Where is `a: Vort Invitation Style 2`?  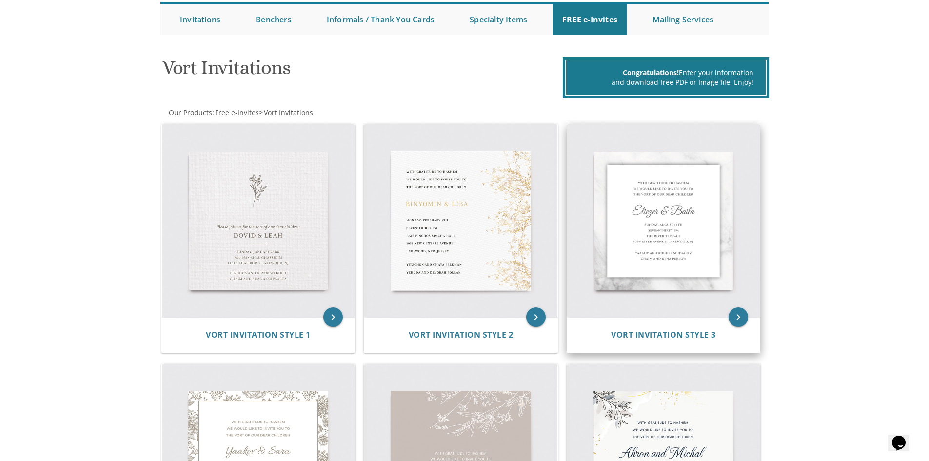
a: Vort Invitation Style 2 is located at coordinates (461, 335).